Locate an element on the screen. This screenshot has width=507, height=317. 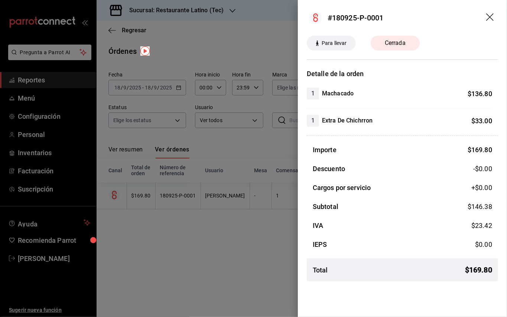
span: -$0.00 is located at coordinates (483, 169).